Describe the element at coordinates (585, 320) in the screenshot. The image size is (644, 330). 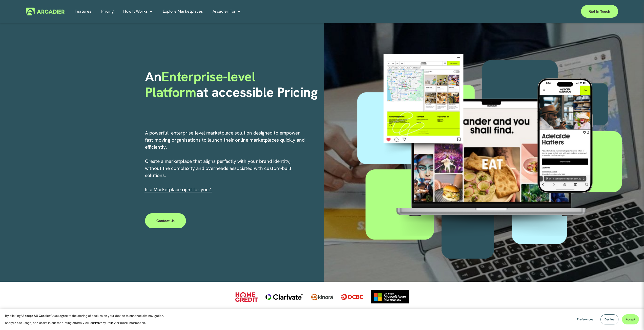
I see `button: Preferences` at that location.